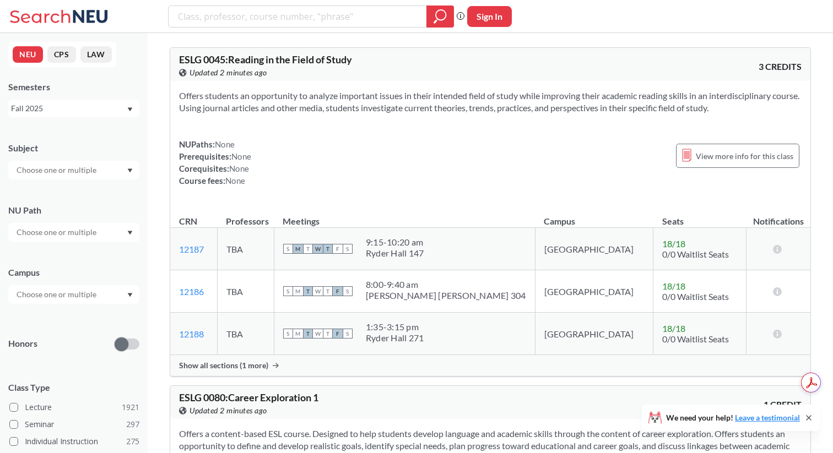  What do you see at coordinates (744, 156) in the screenshot?
I see `span: View more info for this class` at bounding box center [744, 156].